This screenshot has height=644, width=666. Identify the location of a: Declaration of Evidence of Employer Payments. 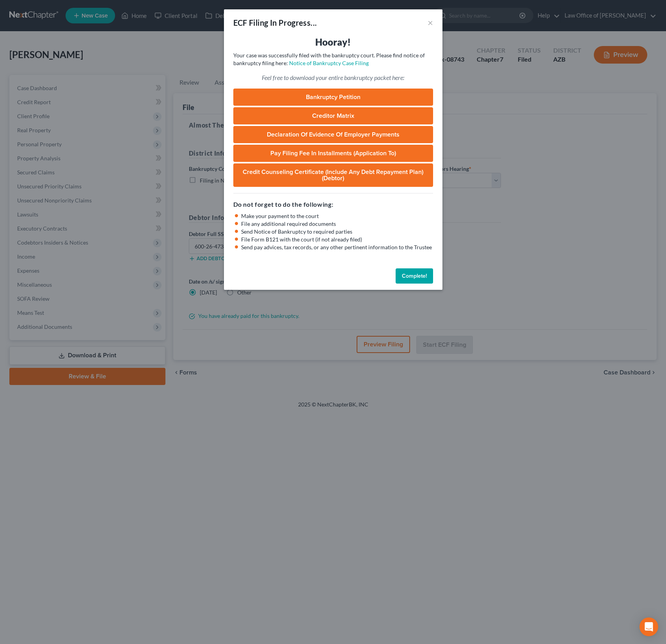
(333, 134).